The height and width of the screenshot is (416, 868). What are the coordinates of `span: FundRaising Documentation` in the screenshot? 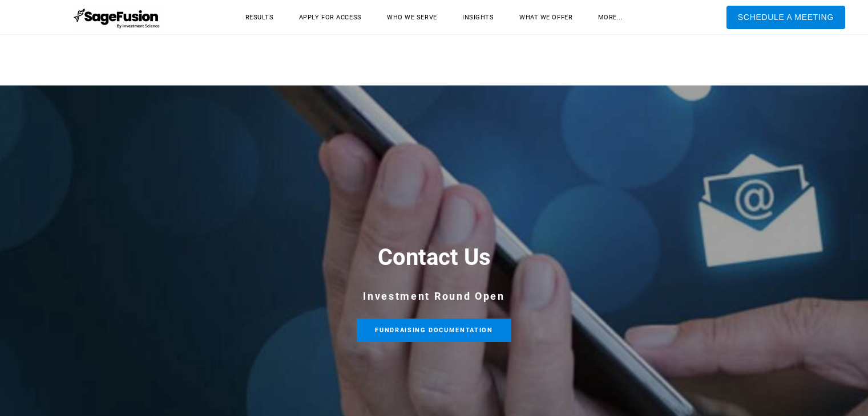 It's located at (434, 330).